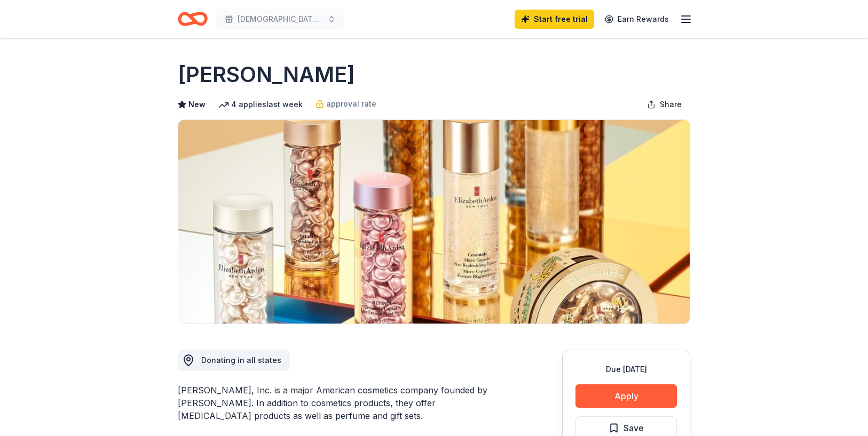  What do you see at coordinates (554, 19) in the screenshot?
I see `a: Start free trial` at bounding box center [554, 19].